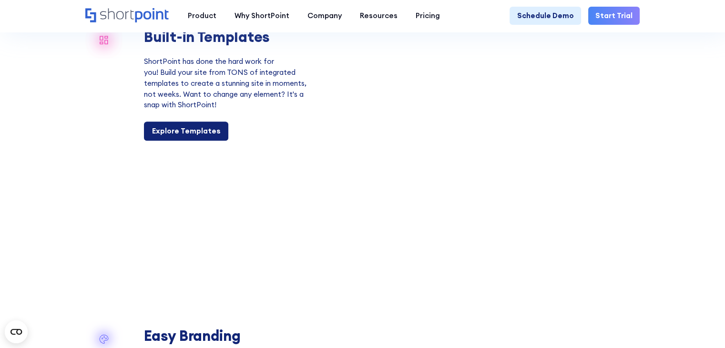 Image resolution: width=725 pixels, height=348 pixels. What do you see at coordinates (202, 16) in the screenshot?
I see `div: Product` at bounding box center [202, 16].